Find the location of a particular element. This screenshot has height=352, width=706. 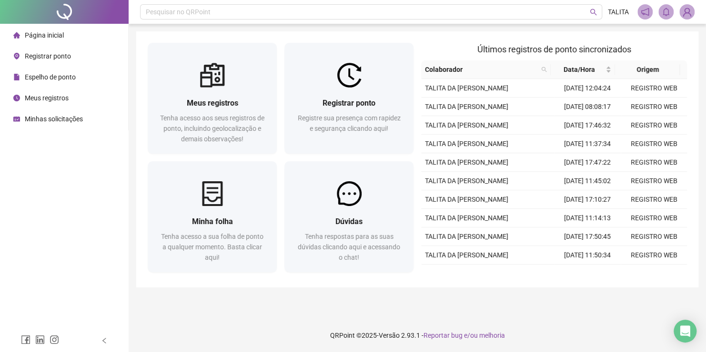

span: Minhas solicitações is located at coordinates (54, 119).